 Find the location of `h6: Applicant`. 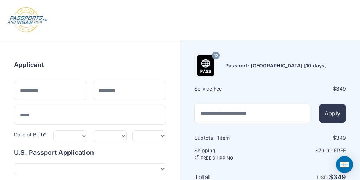

h6: Applicant is located at coordinates (29, 65).